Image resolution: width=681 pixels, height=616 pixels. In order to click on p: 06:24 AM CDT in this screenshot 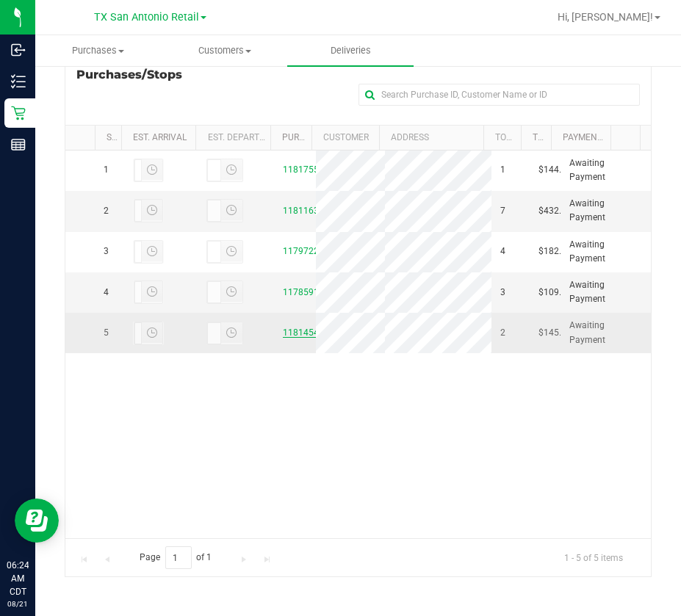, I will do `click(18, 579)`.